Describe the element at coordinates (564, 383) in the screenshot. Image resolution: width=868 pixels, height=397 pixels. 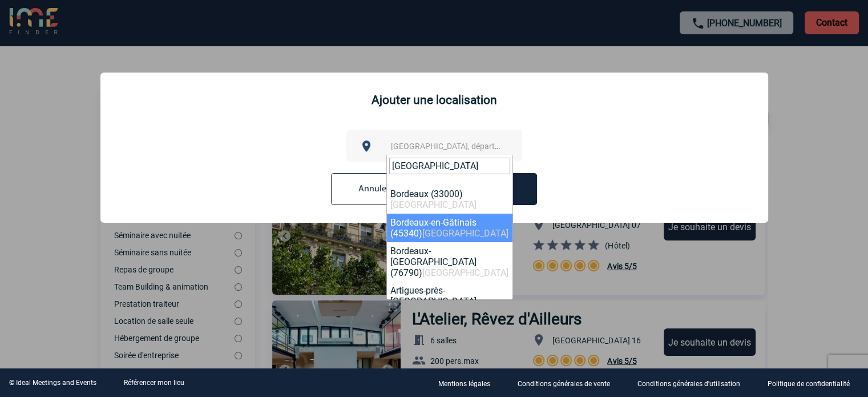
I see `p: Conditions générales de vente` at that location.